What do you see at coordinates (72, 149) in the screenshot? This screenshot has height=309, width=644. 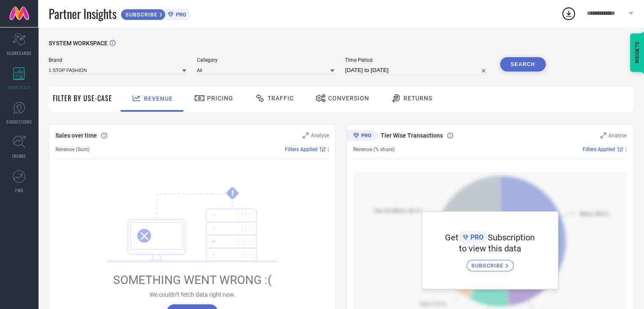 I see `span: Revenue (Sum)` at bounding box center [72, 149].